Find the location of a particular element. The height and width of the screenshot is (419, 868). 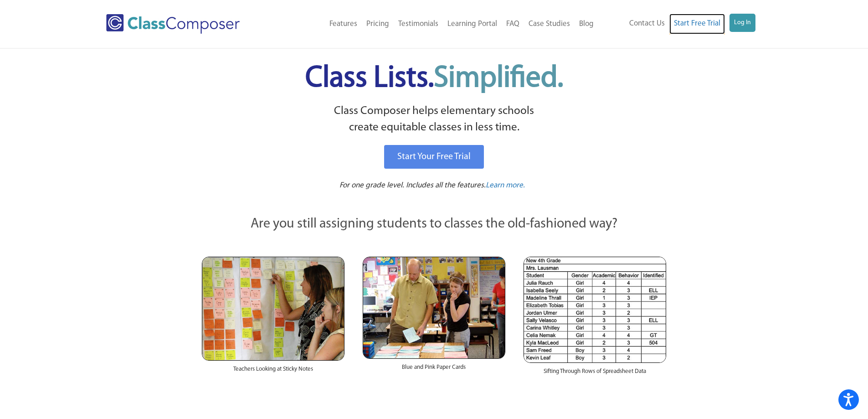

p: Are you still assigning students to classes the old-fashioned way? is located at coordinates (434, 225).